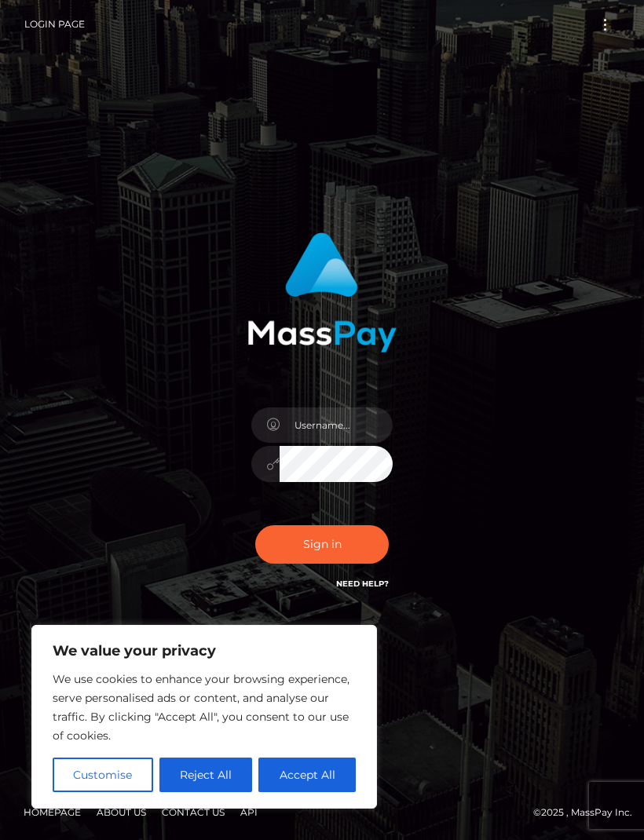 The image size is (644, 840). I want to click on p: We value your privacy, so click(204, 651).